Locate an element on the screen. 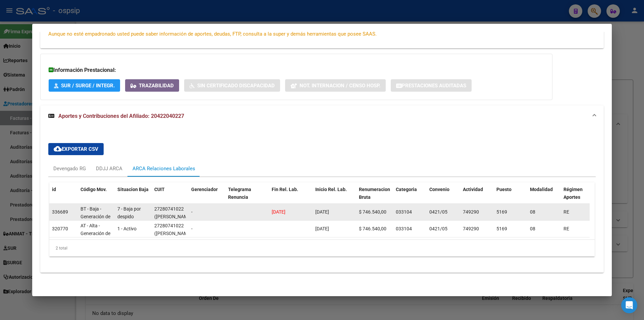  div: ARCA Relaciones Laborales is located at coordinates (164, 168).